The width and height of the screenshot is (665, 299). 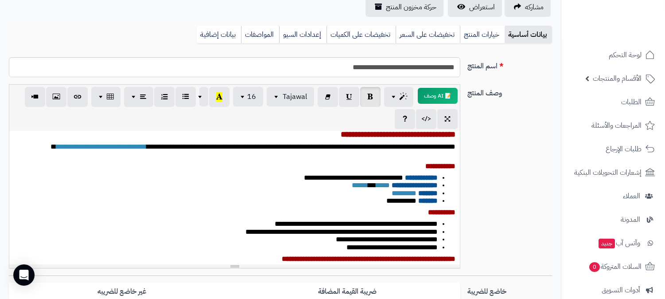 What do you see at coordinates (613, 266) in the screenshot?
I see `a: السلات المتروكة0` at bounding box center [613, 266].